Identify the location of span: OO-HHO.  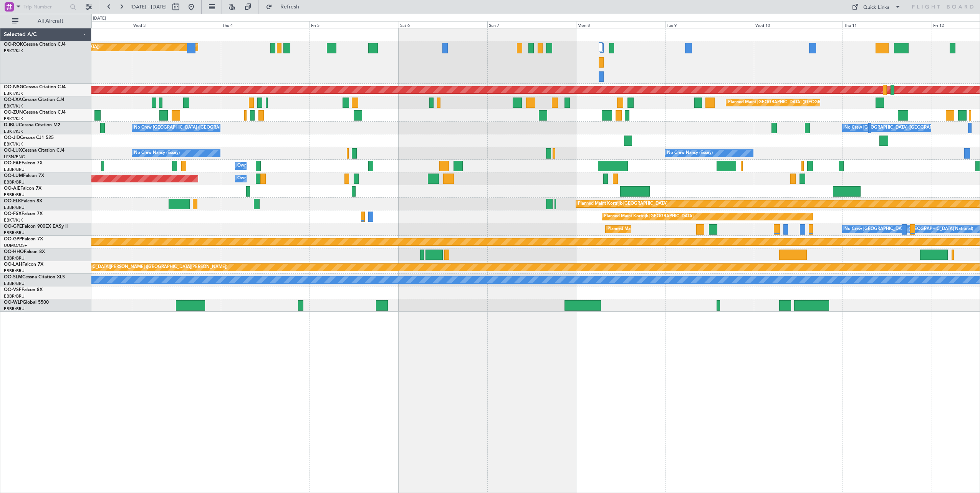
(14, 252).